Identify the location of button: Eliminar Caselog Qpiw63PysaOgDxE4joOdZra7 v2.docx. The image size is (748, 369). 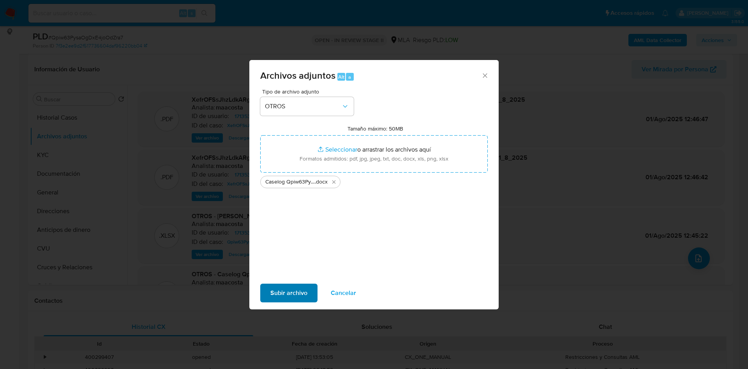
(334, 182).